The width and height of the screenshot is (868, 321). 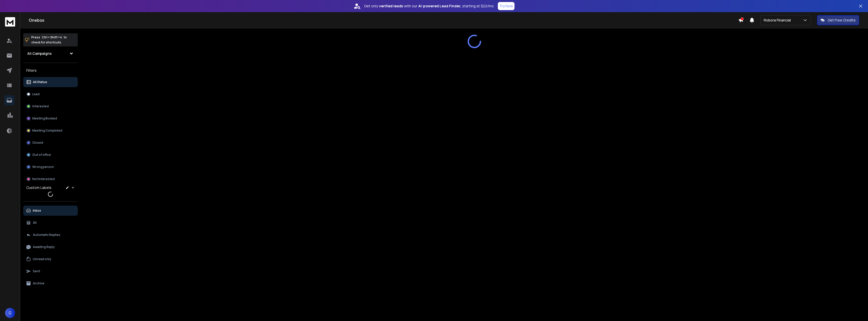 I want to click on p: Inbox, so click(x=37, y=211).